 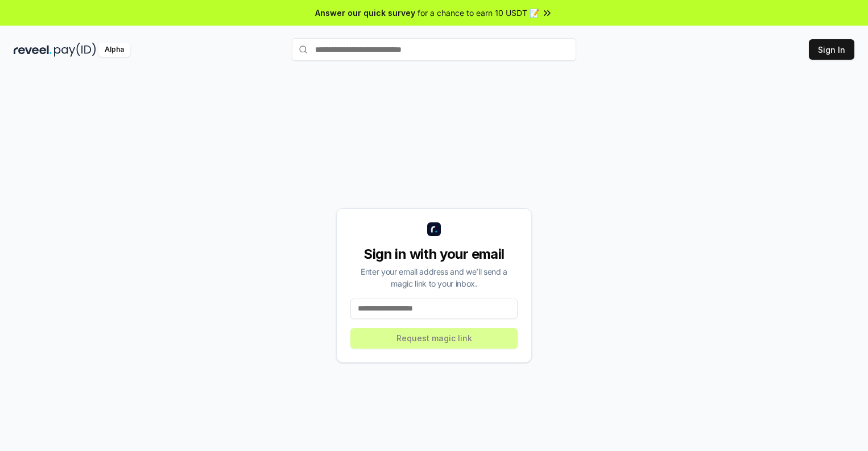 What do you see at coordinates (434, 229) in the screenshot?
I see `img: logo_small` at bounding box center [434, 229].